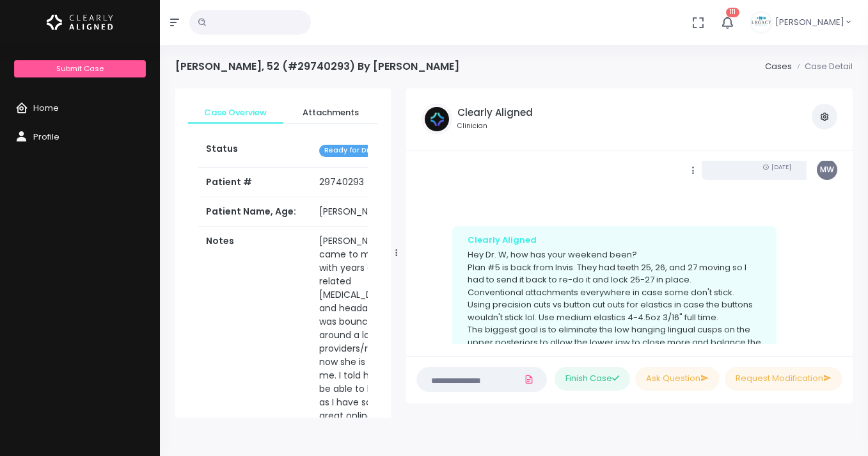 The width and height of the screenshot is (868, 456). Describe the element at coordinates (614, 240) in the screenshot. I see `div: Clearly Aligned` at that location.